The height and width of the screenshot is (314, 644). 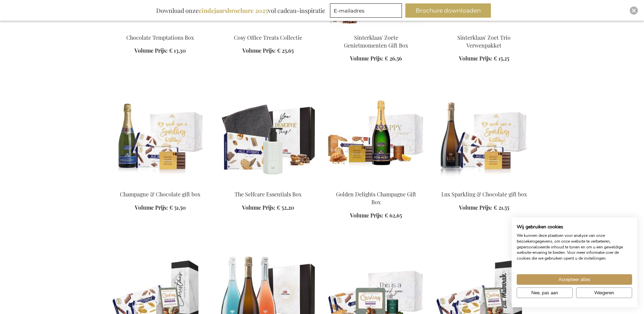 I want to click on span: Weigeren, so click(x=604, y=292).